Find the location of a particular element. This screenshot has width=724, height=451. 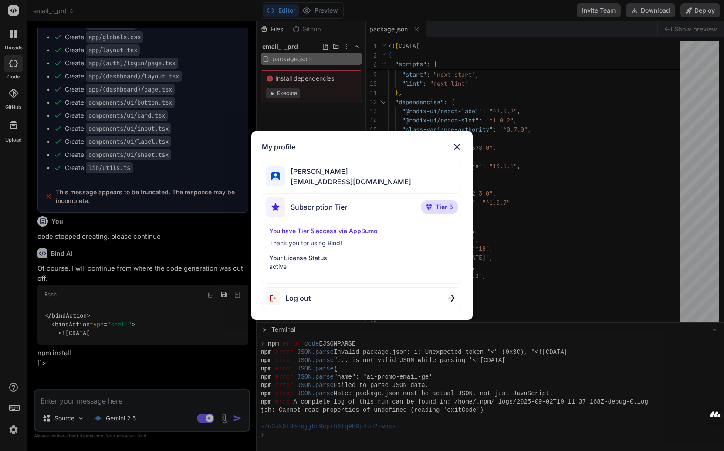

p: active is located at coordinates (362, 267).